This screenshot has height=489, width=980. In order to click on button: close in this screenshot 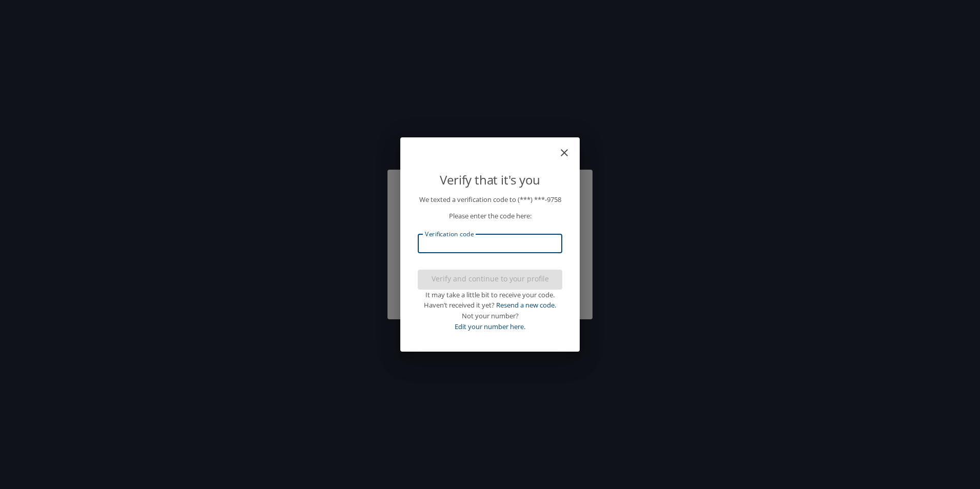, I will do `click(569, 148)`.